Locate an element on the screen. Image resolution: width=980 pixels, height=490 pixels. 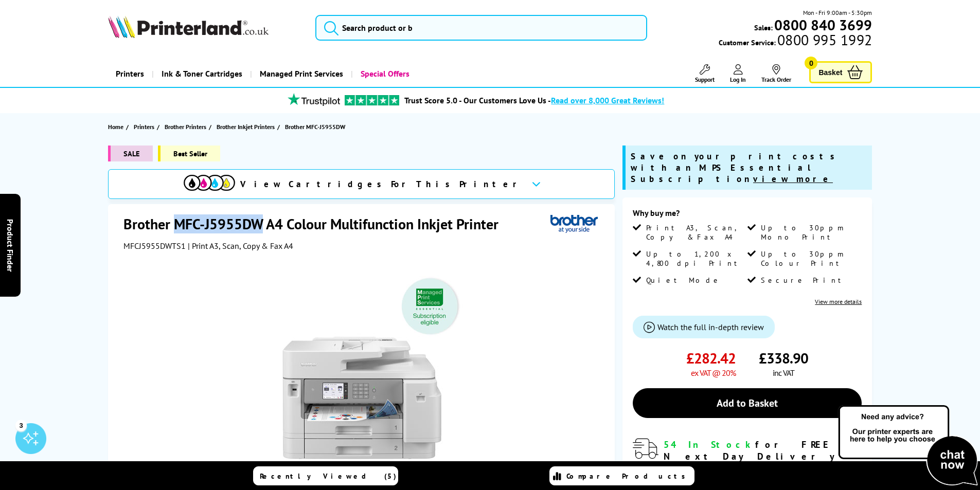
a: Compare Products is located at coordinates (622, 476).